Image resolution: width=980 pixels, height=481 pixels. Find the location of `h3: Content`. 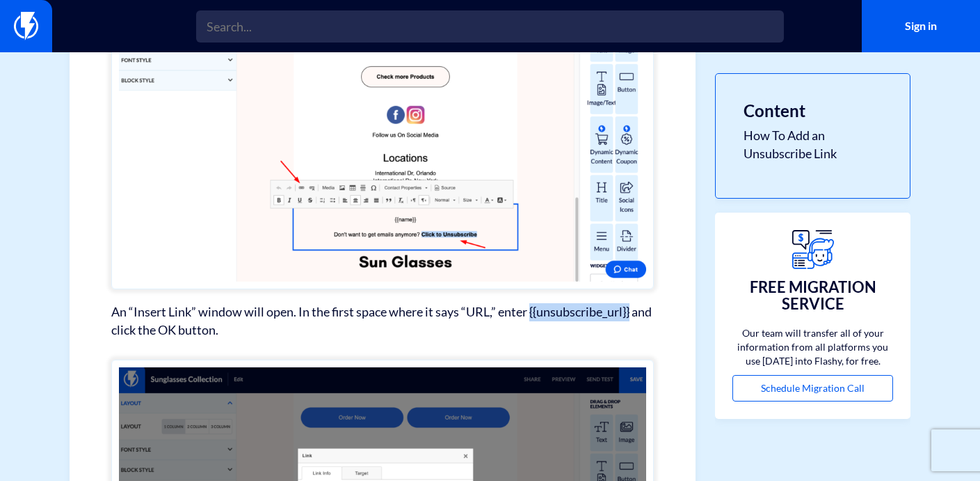

h3: Content is located at coordinates (814, 110).